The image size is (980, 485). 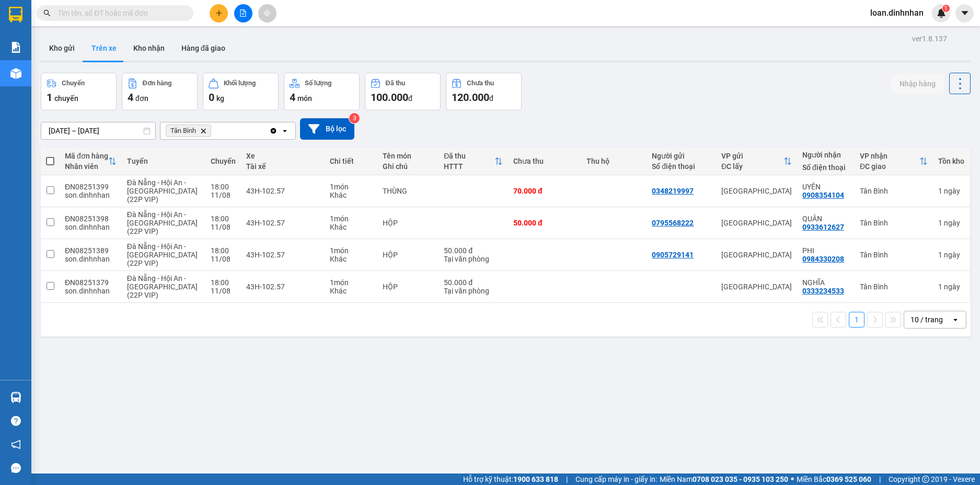 I want to click on div: Xe, so click(x=283, y=156).